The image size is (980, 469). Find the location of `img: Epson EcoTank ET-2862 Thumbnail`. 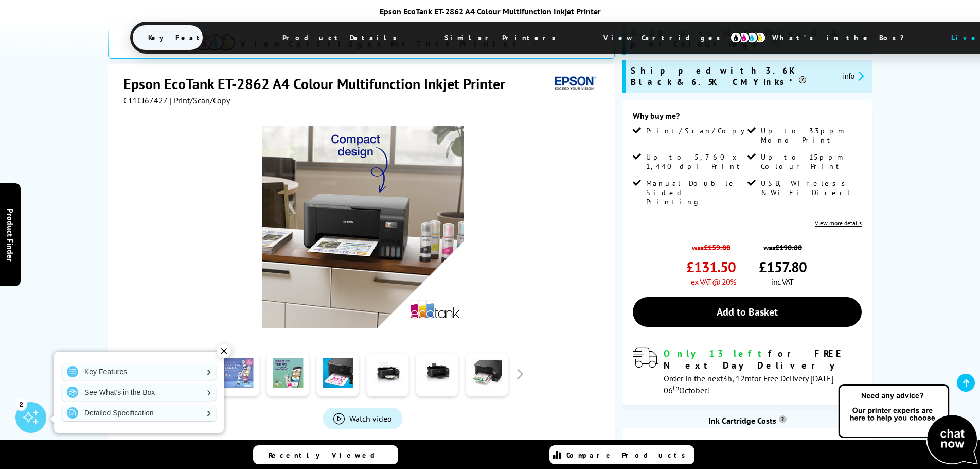

img: Epson EcoTank ET-2862 Thumbnail is located at coordinates (363, 228).